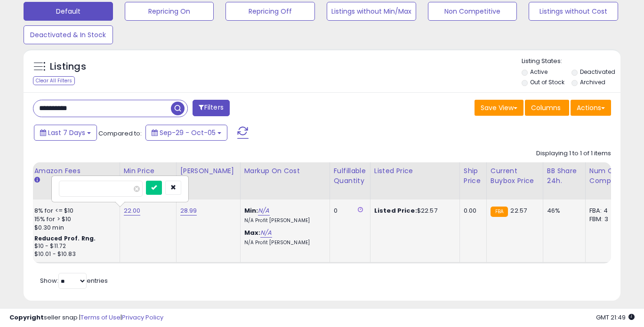 Image resolution: width=644 pixels, height=327 pixels. I want to click on div: FBA: 4, so click(605, 211).